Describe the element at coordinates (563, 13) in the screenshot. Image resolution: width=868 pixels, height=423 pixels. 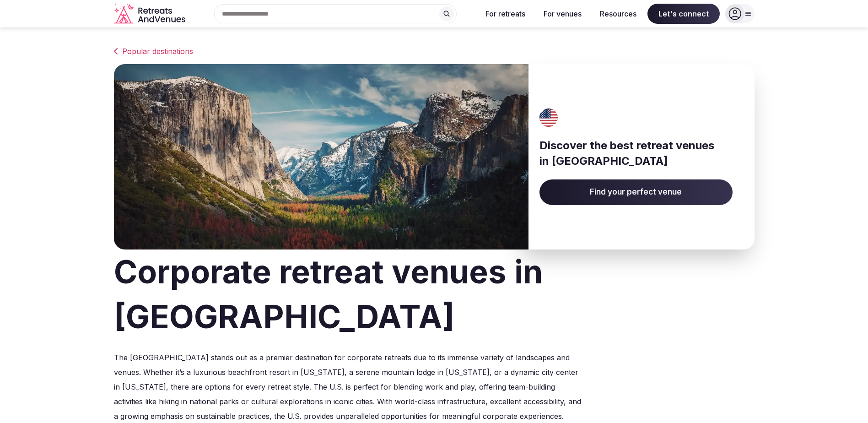
I see `button: For venues` at that location.